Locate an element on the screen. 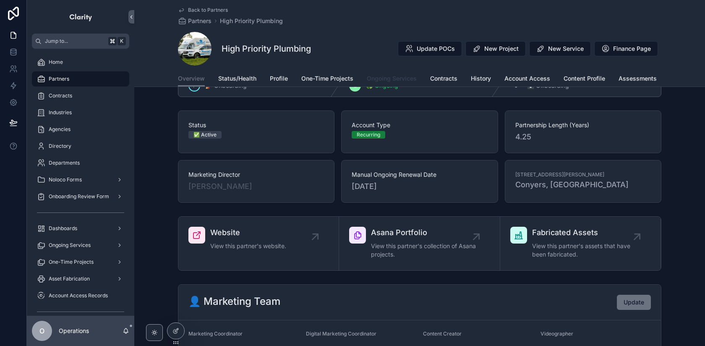 This screenshot has height=346, width=705. span: O is located at coordinates (42, 331).